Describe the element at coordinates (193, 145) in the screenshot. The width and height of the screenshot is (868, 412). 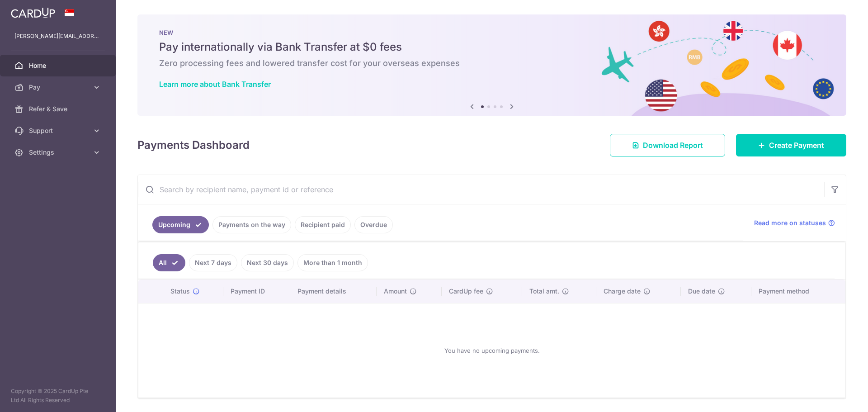
I see `h4: Payments Dashboard` at that location.